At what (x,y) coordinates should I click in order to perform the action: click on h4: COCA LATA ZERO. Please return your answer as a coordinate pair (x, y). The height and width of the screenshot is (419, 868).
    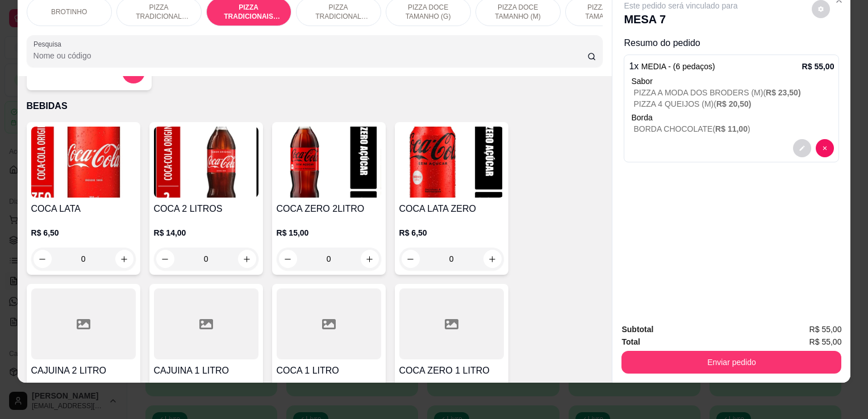
    Looking at the image, I should click on (452, 209).